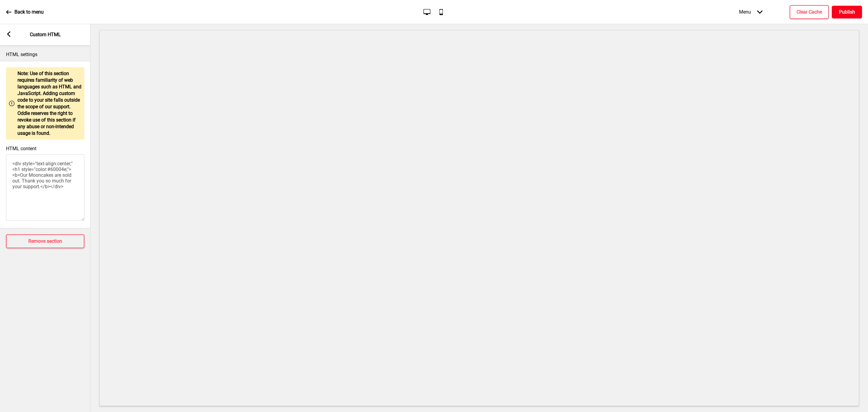 This screenshot has height=412, width=868. Describe the element at coordinates (847, 12) in the screenshot. I see `h4: Publish` at that location.